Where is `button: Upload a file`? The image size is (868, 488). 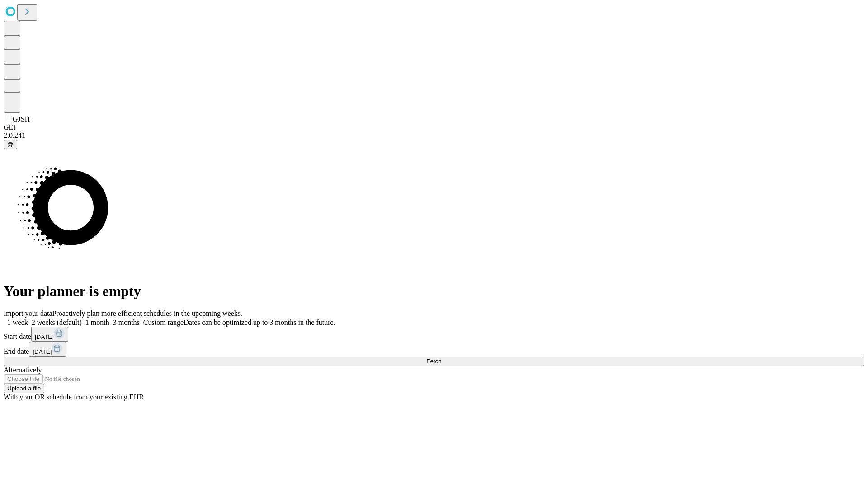 button: Upload a file is located at coordinates (24, 388).